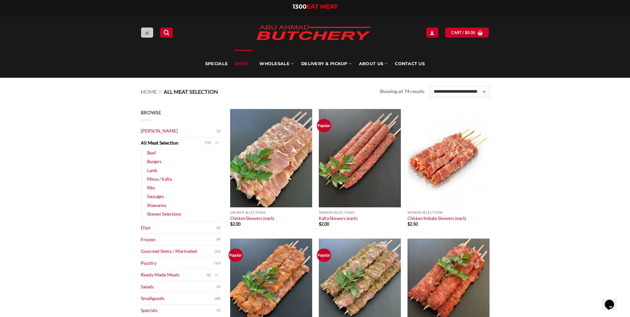  I want to click on a: Gourmet Items / Marinated, so click(178, 251).